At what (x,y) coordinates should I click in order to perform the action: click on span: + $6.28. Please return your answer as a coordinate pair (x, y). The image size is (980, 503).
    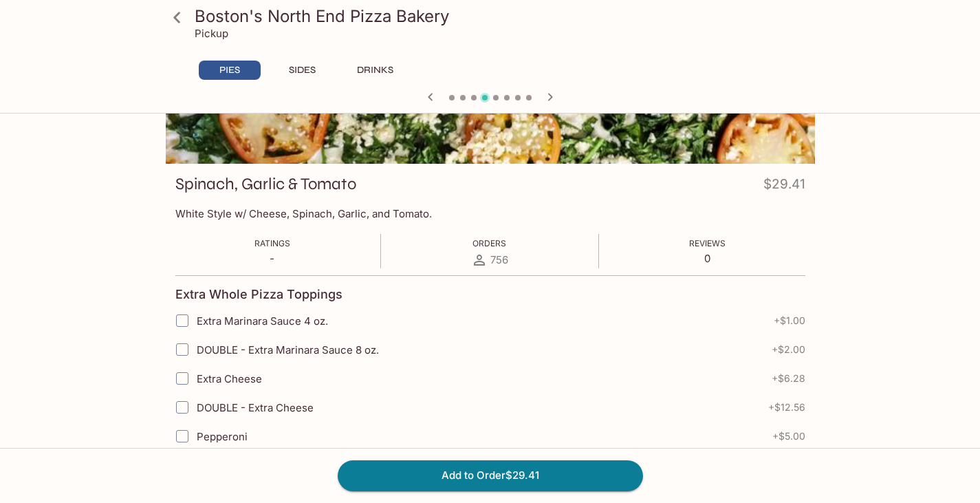
    Looking at the image, I should click on (789, 378).